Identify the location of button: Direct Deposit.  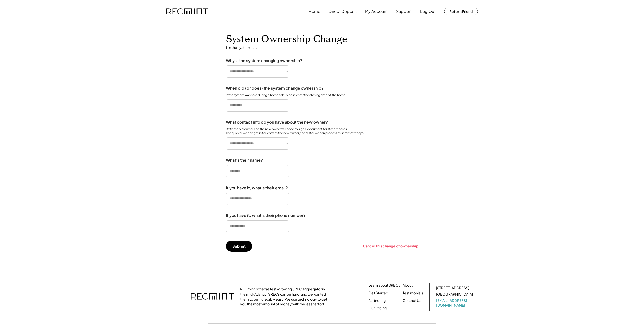
(343, 11).